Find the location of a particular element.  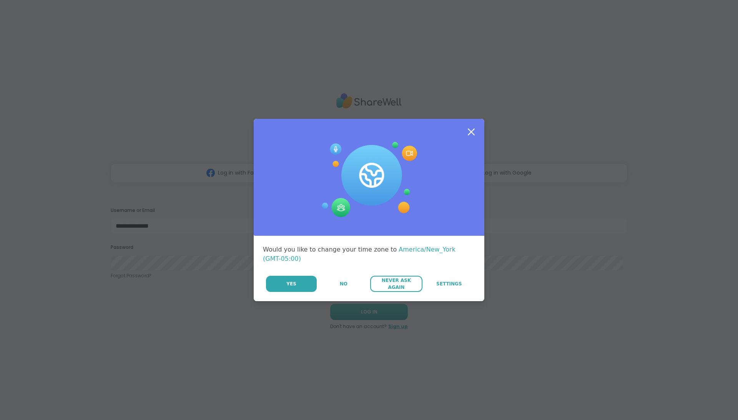

span: Never Ask Again is located at coordinates (396, 284).